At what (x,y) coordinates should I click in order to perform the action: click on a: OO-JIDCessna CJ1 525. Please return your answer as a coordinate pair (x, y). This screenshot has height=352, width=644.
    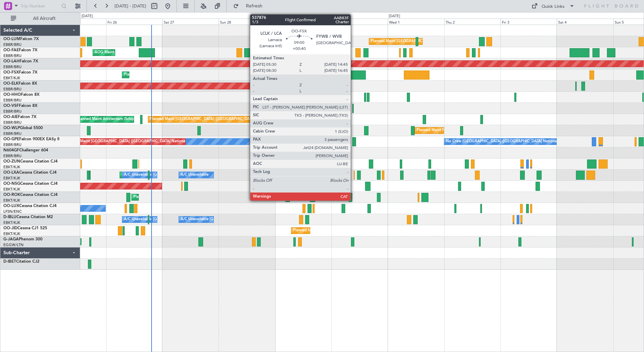
    Looking at the image, I should click on (25, 228).